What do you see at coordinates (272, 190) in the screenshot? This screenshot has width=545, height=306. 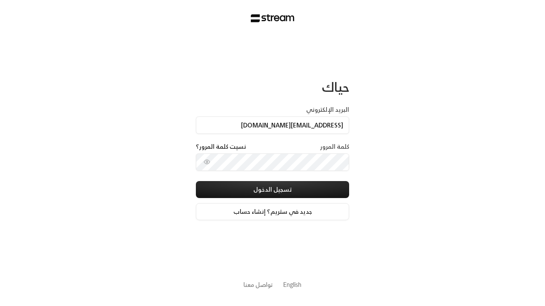 I see `button: تسجيل الدخول` at bounding box center [272, 190].